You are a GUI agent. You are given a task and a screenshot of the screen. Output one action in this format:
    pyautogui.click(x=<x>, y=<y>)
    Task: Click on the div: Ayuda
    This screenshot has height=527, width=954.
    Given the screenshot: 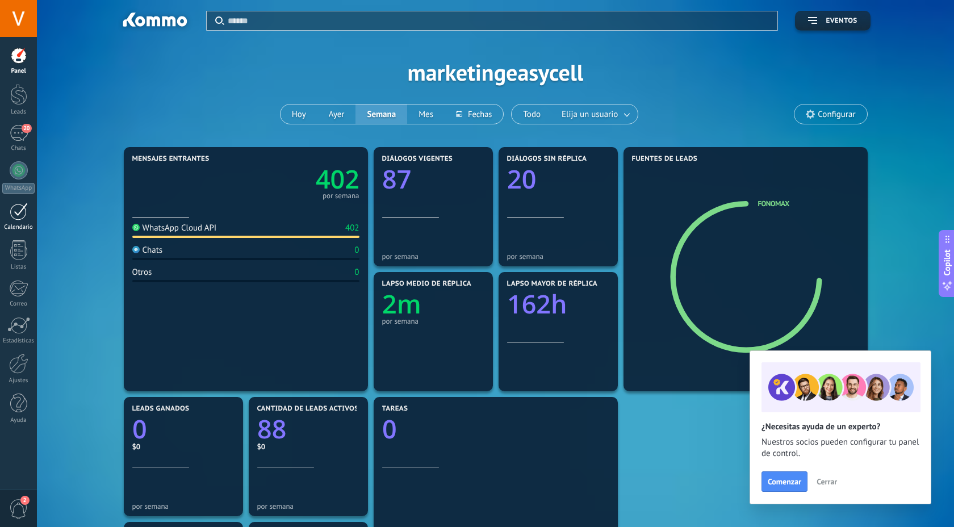 What is the action you would take?
    pyautogui.click(x=19, y=420)
    